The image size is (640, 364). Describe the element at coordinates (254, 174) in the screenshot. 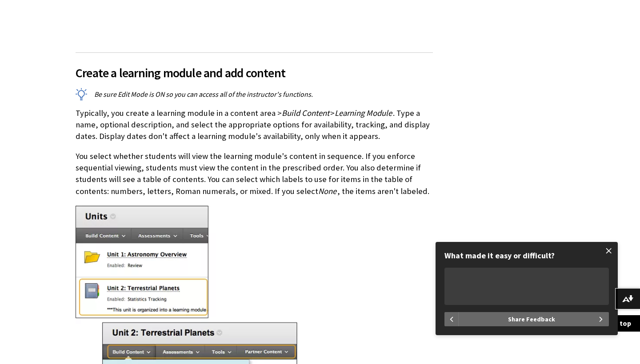

I see `p: You select whether students will view the learning module's content in sequence. If you enforce s...` at that location.